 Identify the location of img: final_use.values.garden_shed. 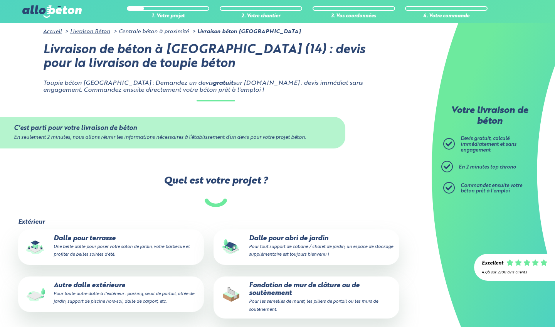
(231, 247).